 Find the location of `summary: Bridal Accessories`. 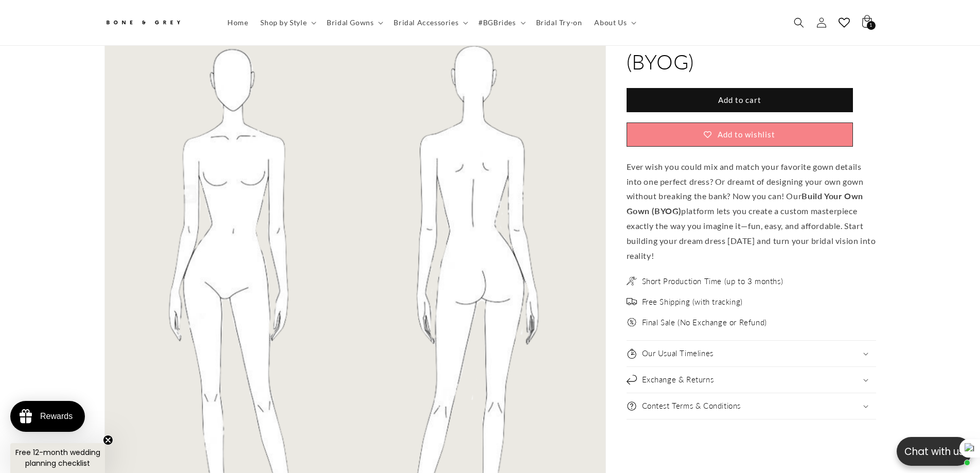

summary: Bridal Accessories is located at coordinates (430, 23).